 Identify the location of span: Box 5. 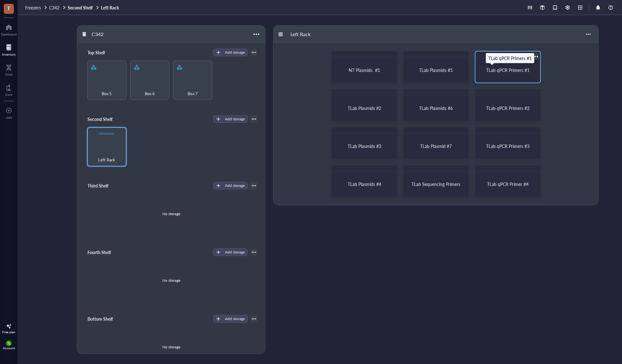
(107, 94).